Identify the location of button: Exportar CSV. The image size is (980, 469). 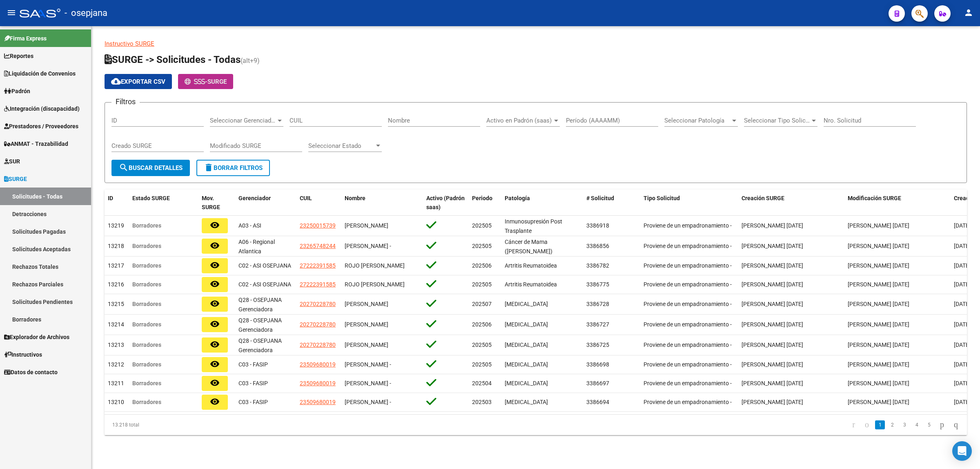
(138, 82).